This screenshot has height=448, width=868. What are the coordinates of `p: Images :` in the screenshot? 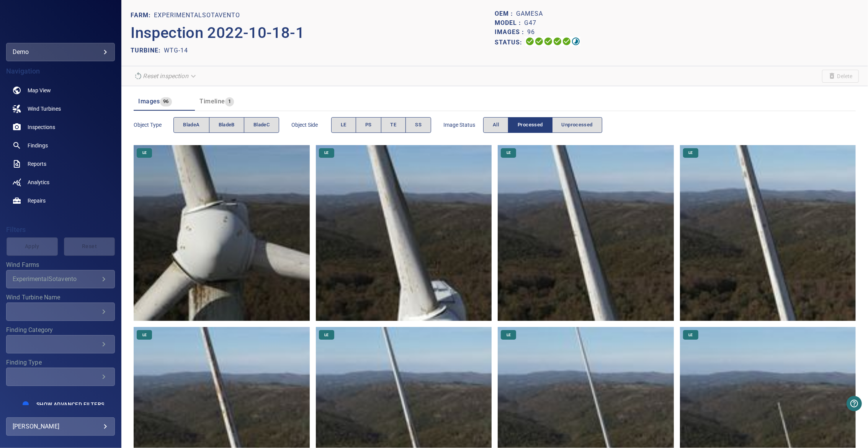 It's located at (511, 33).